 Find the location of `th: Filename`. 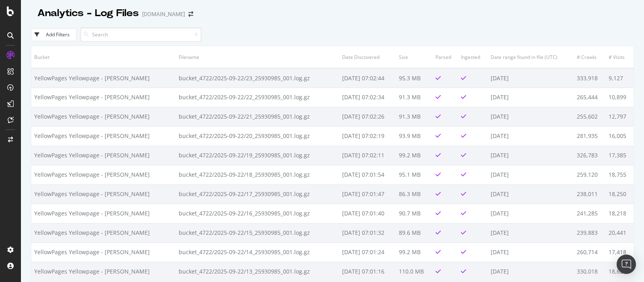

th: Filename is located at coordinates (258, 57).